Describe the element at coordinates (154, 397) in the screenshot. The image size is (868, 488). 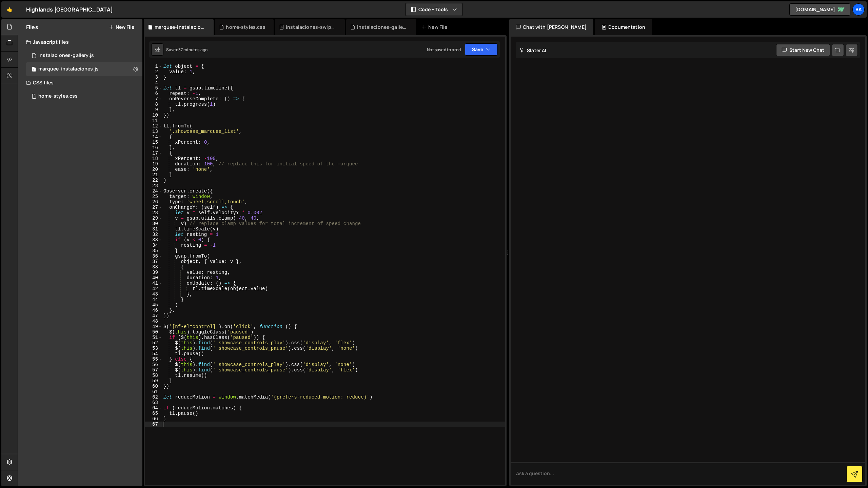
I see `div: 62` at that location.